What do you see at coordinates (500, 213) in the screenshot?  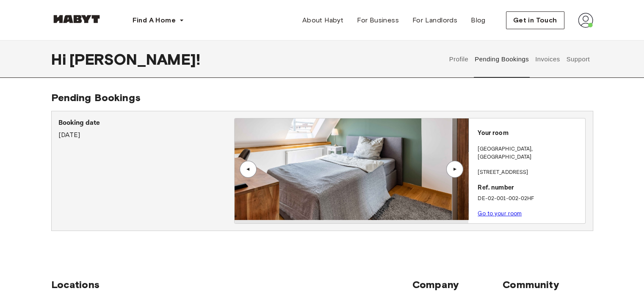 I see `a: Go to your room` at bounding box center [500, 213].